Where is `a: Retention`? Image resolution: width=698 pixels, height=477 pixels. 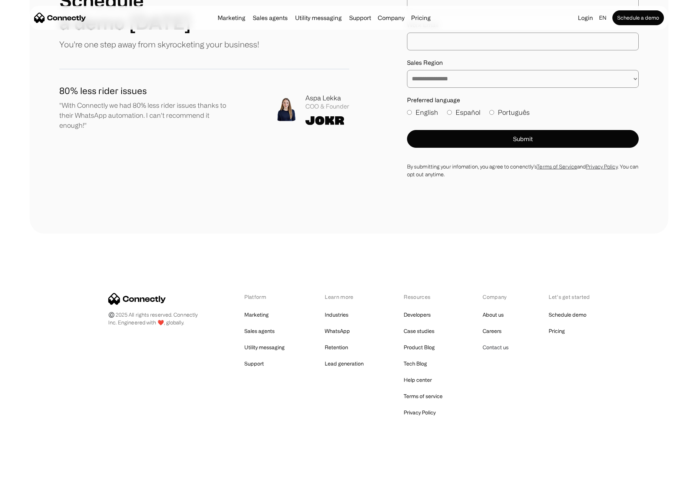
a: Retention is located at coordinates (336, 348).